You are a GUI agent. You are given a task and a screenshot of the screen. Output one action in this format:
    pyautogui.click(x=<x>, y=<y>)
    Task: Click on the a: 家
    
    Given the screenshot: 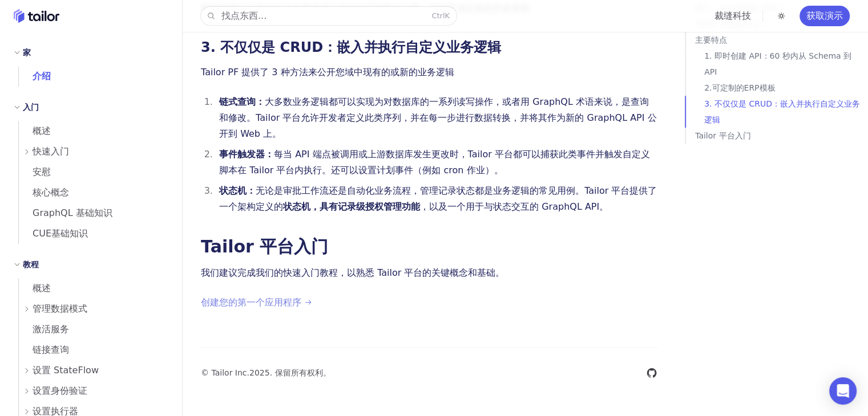 What is the action you would take?
    pyautogui.click(x=36, y=16)
    